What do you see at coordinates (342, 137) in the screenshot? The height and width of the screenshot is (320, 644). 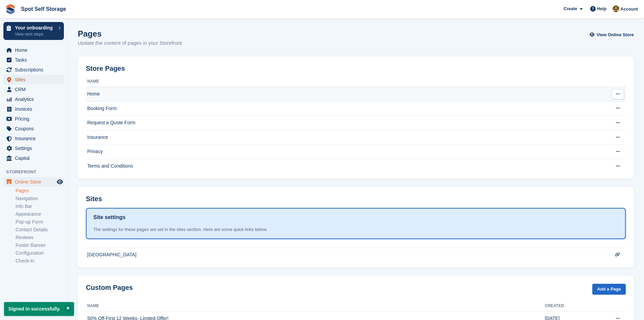 I see `td: Insurance` at bounding box center [342, 137].